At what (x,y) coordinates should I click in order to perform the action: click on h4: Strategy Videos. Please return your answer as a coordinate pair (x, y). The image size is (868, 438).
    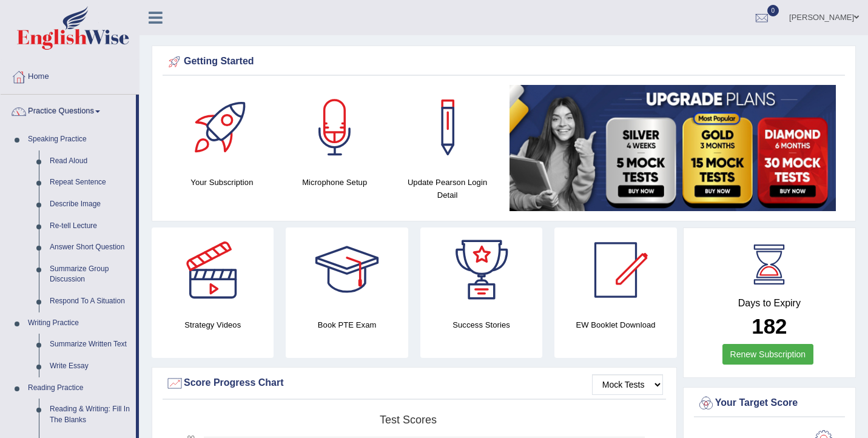
    Looking at the image, I should click on (212, 325).